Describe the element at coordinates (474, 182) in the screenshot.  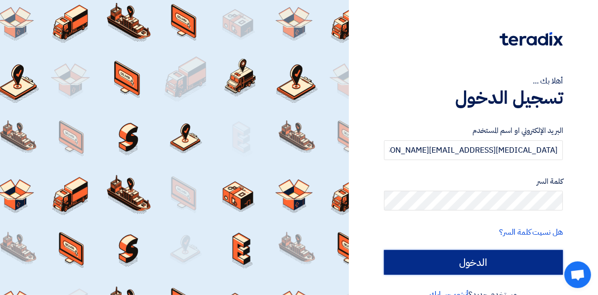
I see `label: كلمة السر` at that location.